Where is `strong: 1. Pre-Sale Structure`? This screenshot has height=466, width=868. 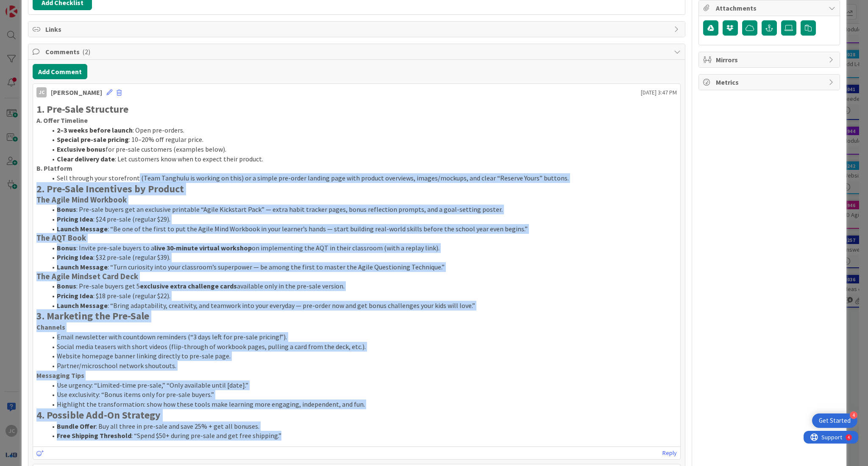
strong: 1. Pre-Sale Structure is located at coordinates (82, 109).